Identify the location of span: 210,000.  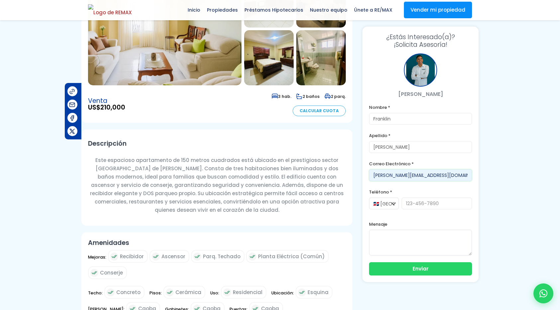
(113, 107).